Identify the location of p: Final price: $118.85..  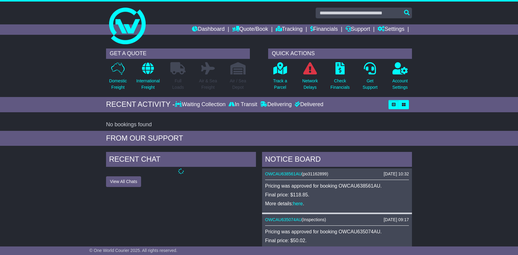
(337, 194).